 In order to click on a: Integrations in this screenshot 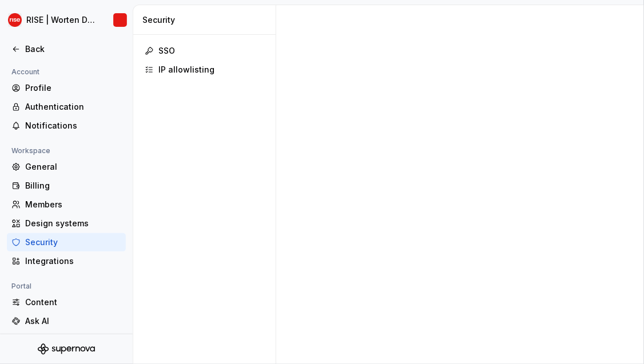, I will do `click(66, 261)`.